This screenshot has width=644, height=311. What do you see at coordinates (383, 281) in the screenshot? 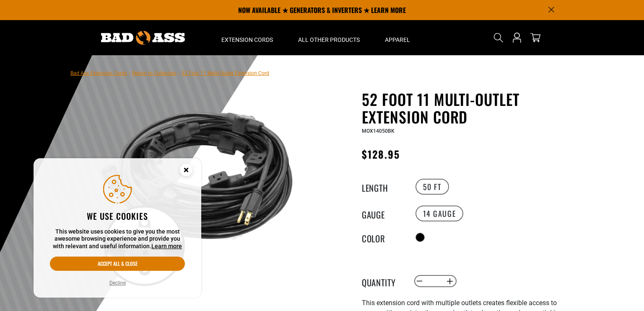
I see `label: Quantity` at bounding box center [383, 281].